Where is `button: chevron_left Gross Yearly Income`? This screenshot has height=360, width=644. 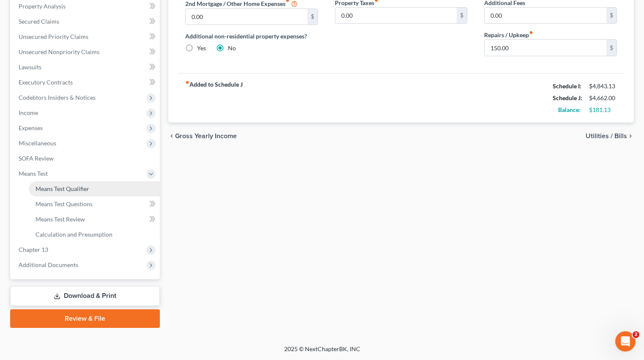
button: chevron_left Gross Yearly Income is located at coordinates (203, 136).